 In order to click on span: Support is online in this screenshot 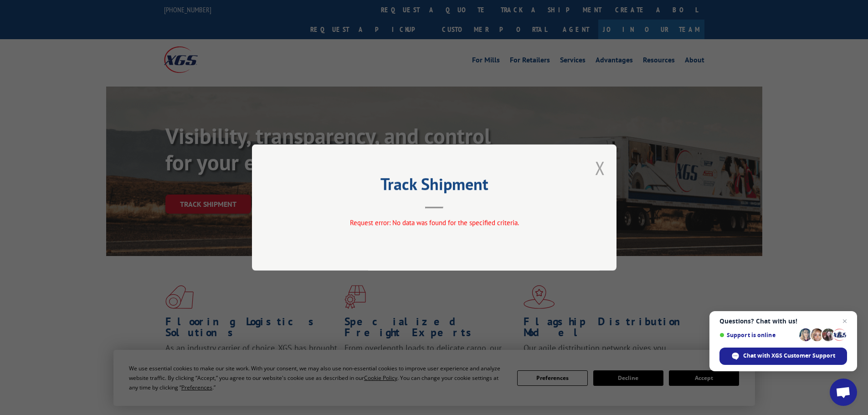, I will do `click(758, 335)`.